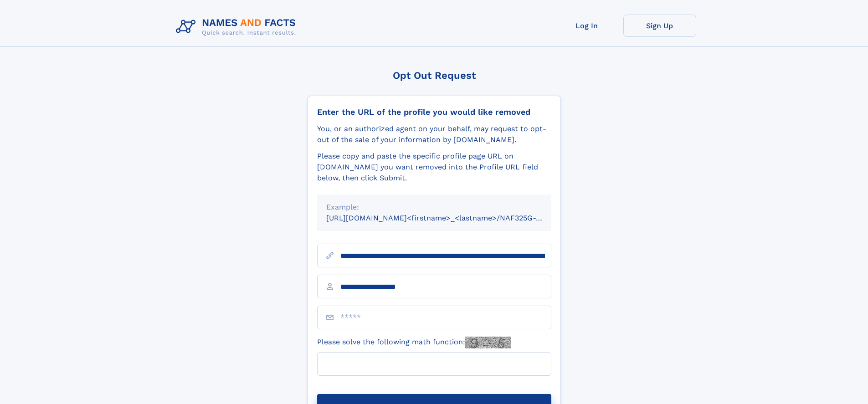 The image size is (868, 404). I want to click on label: Please solve the following math function:, so click(414, 343).